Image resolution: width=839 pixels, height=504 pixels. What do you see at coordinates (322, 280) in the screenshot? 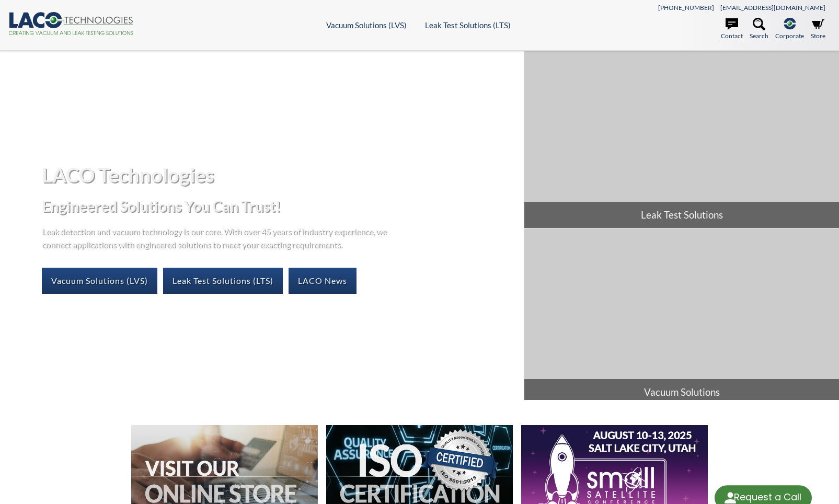
I see `a: LACO News` at bounding box center [322, 280].